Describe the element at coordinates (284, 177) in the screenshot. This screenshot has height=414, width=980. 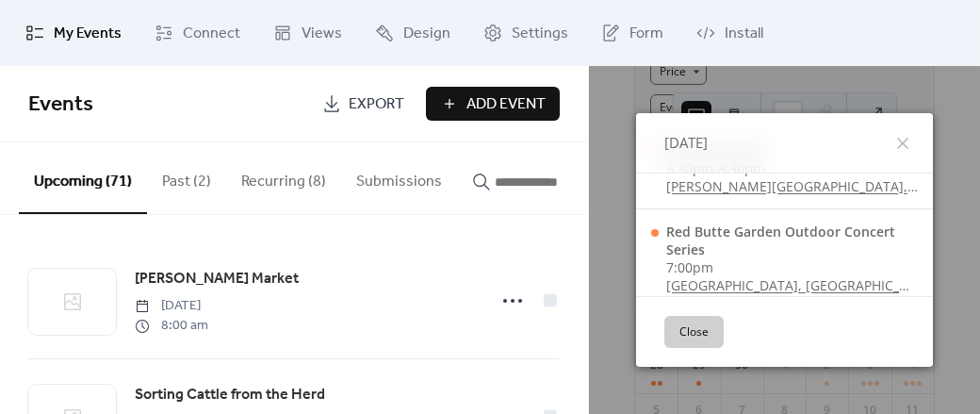
I see `button: Recurring (8)` at that location.